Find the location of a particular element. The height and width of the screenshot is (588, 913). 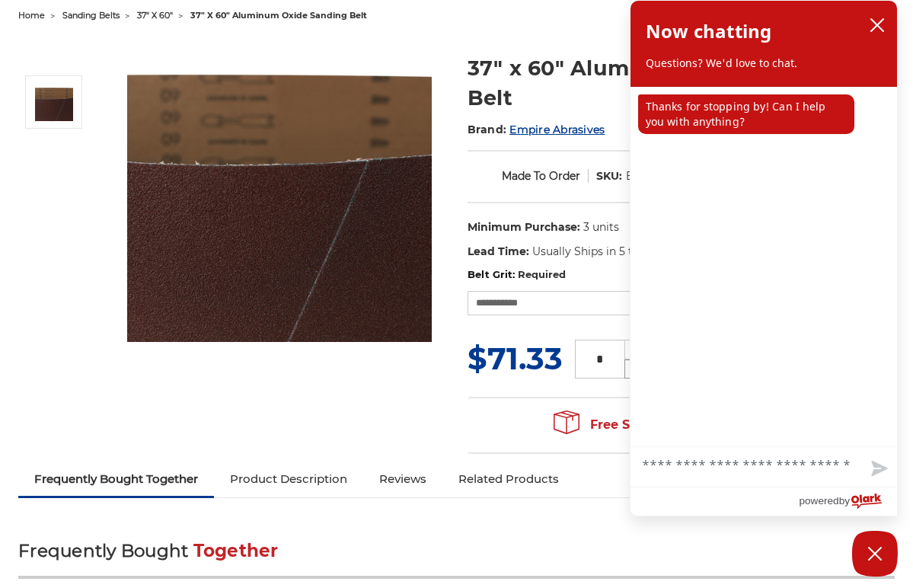

button: close chatbox is located at coordinates (878, 25).